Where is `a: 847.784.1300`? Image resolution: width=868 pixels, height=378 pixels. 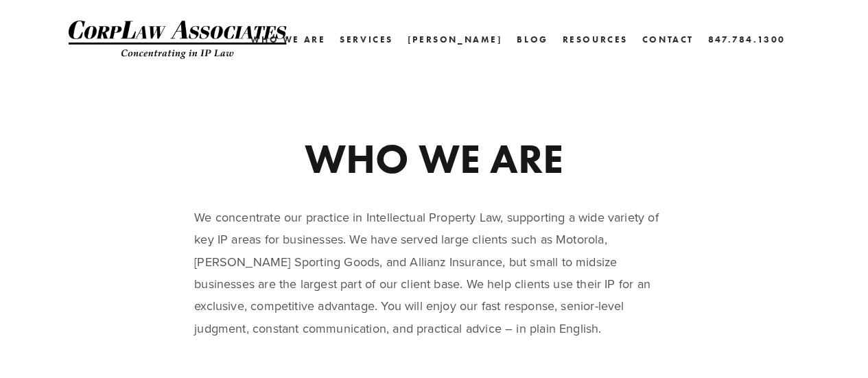 a: 847.784.1300 is located at coordinates (747, 39).